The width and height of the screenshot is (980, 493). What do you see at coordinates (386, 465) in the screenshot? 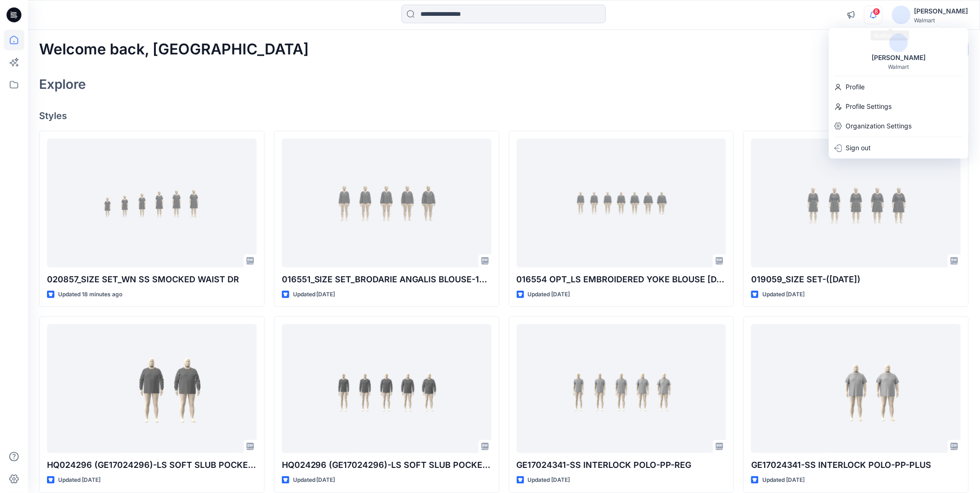
I see `p: HQ024296 (GE17024296)-LS SOFT SLUB POCKET CREW-REG` at bounding box center [386, 465].